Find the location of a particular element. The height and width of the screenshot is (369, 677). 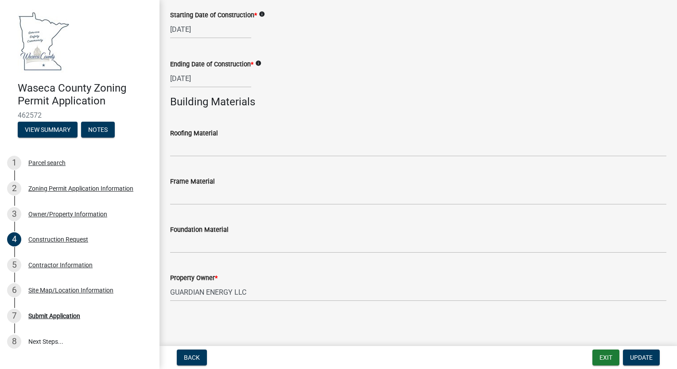

div: 5 is located at coordinates (14, 265).